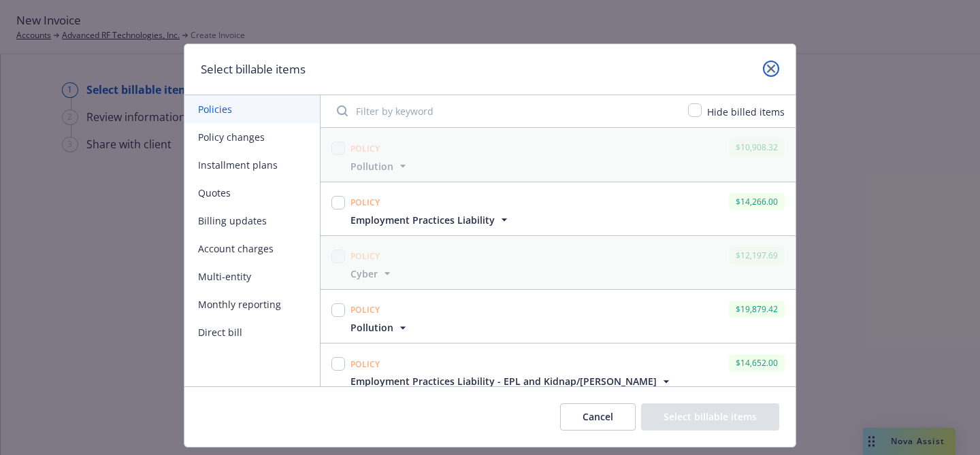 This screenshot has height=455, width=980. What do you see at coordinates (746, 111) in the screenshot?
I see `span: Hide billed items` at bounding box center [746, 111].